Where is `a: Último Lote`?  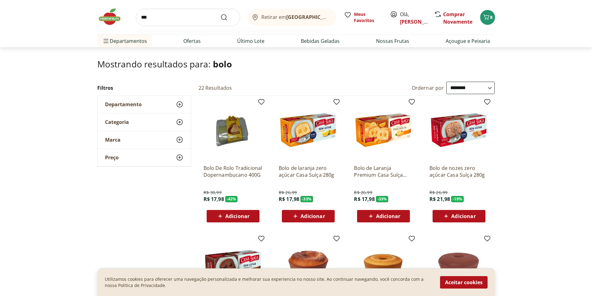 a: Último Lote is located at coordinates (251, 41).